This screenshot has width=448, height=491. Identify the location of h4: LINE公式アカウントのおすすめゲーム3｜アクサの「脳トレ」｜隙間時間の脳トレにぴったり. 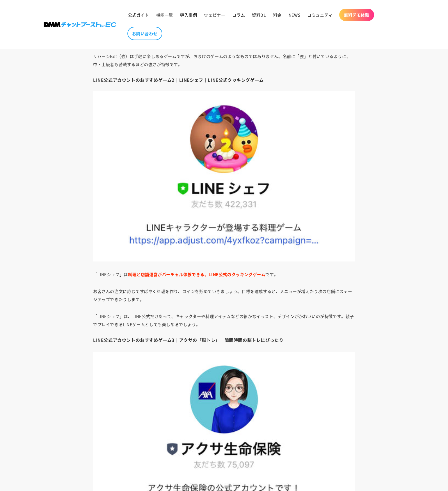
(224, 340).